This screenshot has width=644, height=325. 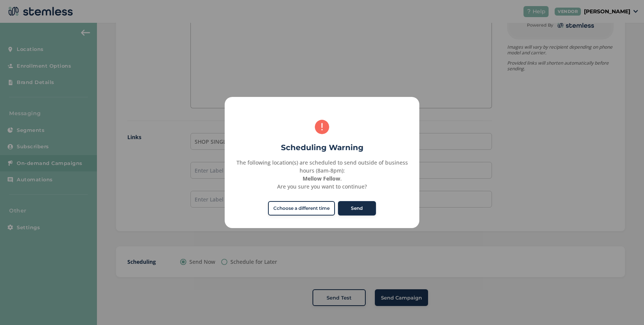 What do you see at coordinates (322, 148) in the screenshot?
I see `h2: Scheduling Warning` at bounding box center [322, 148].